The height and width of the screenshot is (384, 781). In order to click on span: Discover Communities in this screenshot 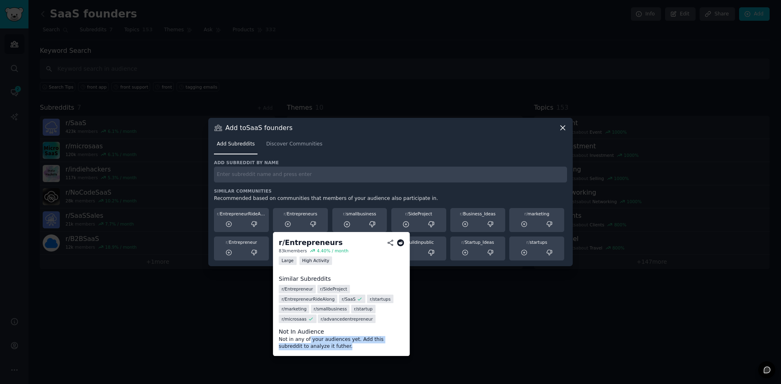, I will do `click(294, 144)`.